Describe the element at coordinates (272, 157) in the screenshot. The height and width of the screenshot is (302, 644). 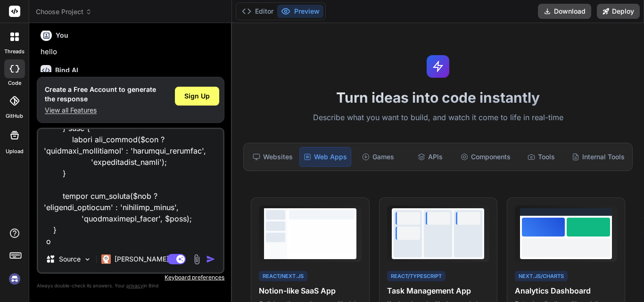
I see `div: Websites` at that location.